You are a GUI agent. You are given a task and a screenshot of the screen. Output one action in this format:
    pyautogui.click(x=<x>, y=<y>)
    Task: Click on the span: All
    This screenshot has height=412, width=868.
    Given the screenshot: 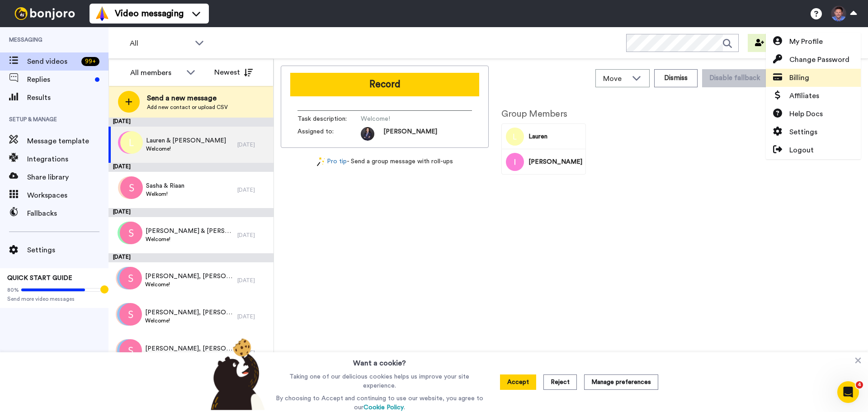 What is the action you would take?
    pyautogui.click(x=160, y=44)
    